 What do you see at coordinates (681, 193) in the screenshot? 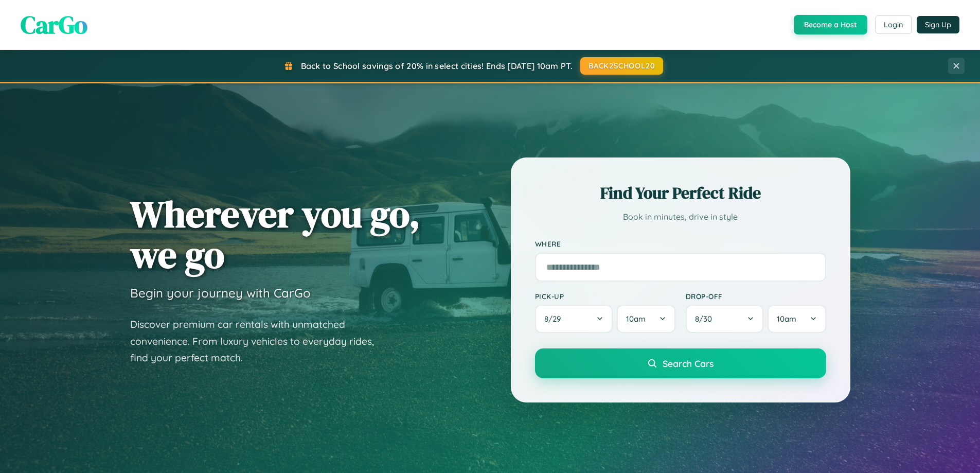
I see `h2: Find Your Perfect Ride` at bounding box center [681, 193].